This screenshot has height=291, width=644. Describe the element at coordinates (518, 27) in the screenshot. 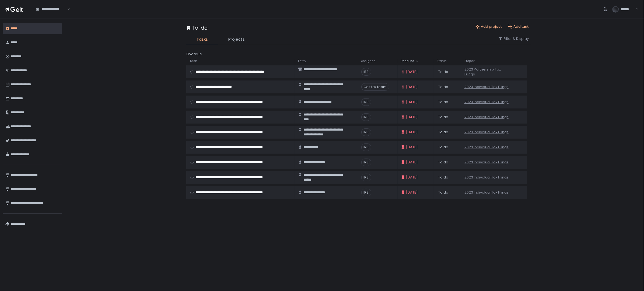

I see `div: Add task` at that location.